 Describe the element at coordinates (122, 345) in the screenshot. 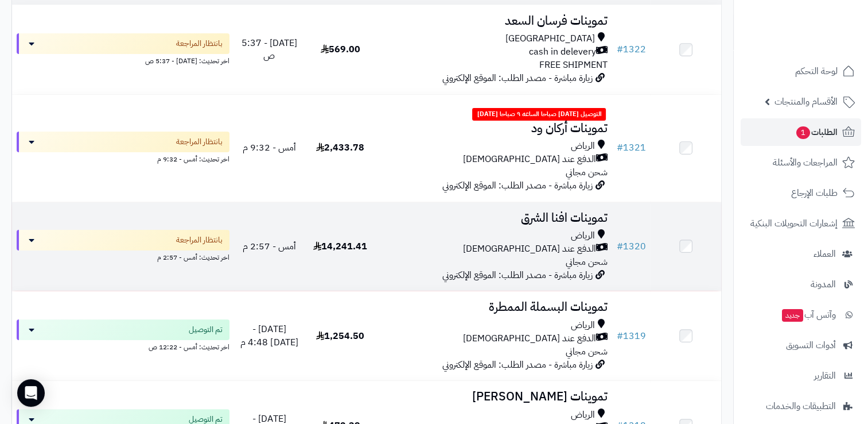

I see `div: اخر تحديث: أمس - 12:22 ص` at that location.